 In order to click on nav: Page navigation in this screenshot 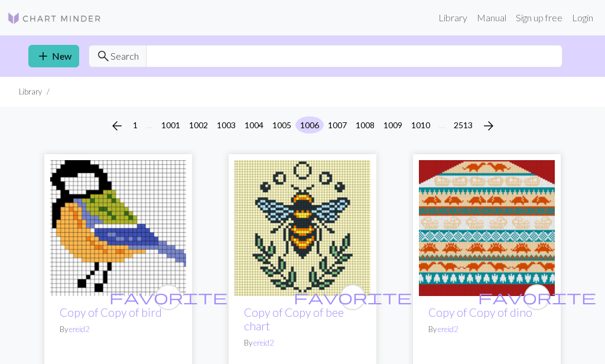, I will do `click(303, 126)`.